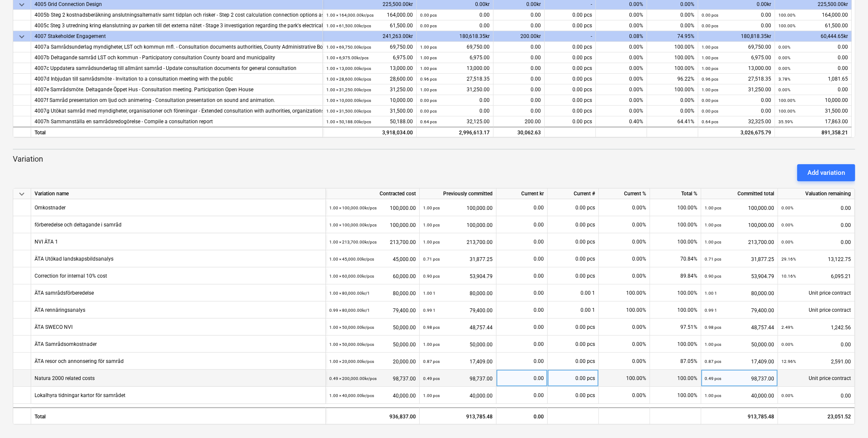 The image size is (868, 438). What do you see at coordinates (178, 194) in the screenshot?
I see `div: Variation name` at bounding box center [178, 194].